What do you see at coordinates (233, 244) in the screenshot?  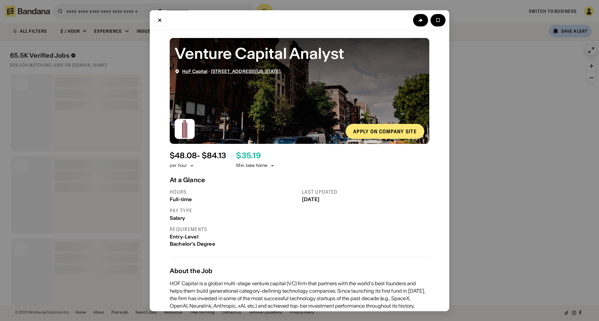 I see `div: Bachelor's Degree` at bounding box center [233, 244].